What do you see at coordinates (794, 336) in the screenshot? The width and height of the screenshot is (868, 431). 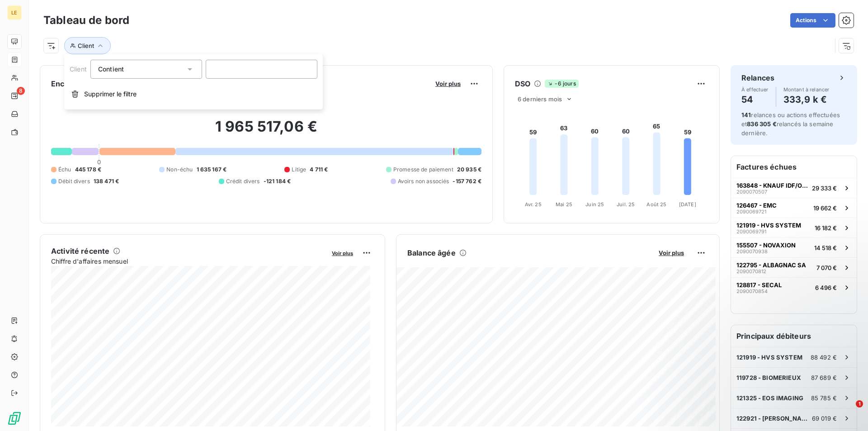 I see `h6: Principaux débiteurs` at bounding box center [794, 336].